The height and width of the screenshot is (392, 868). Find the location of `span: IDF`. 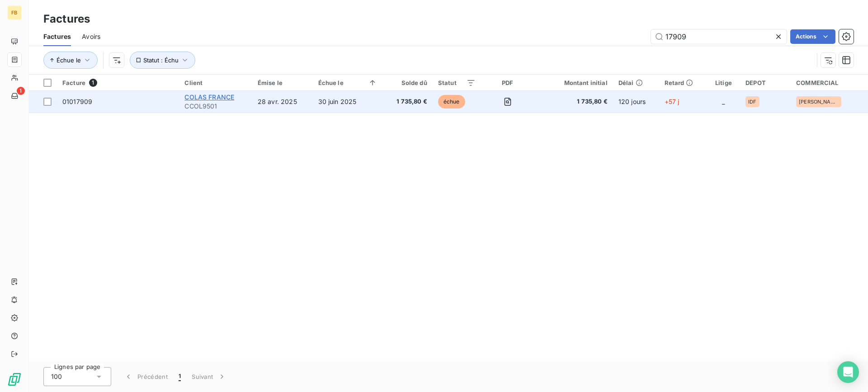

span: IDF is located at coordinates (752, 102).